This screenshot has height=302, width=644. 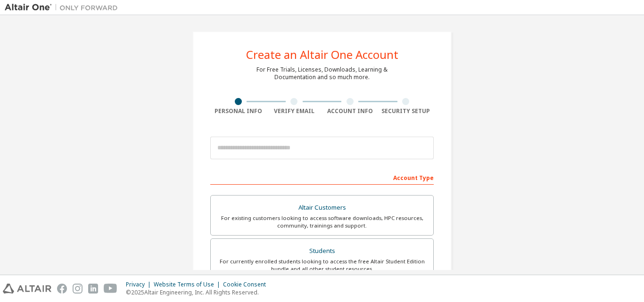 I want to click on div: Security Setup, so click(x=406, y=111).